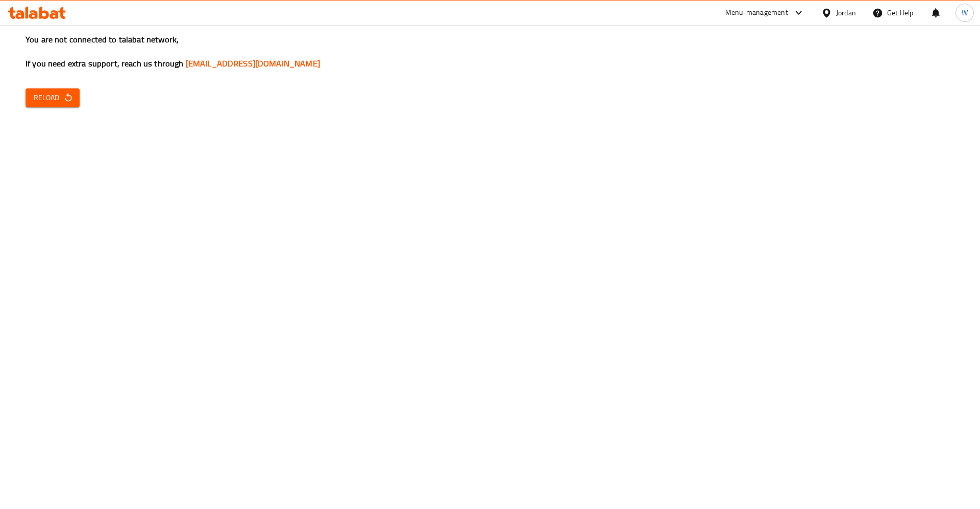 The image size is (980, 509). I want to click on button: Reload, so click(53, 97).